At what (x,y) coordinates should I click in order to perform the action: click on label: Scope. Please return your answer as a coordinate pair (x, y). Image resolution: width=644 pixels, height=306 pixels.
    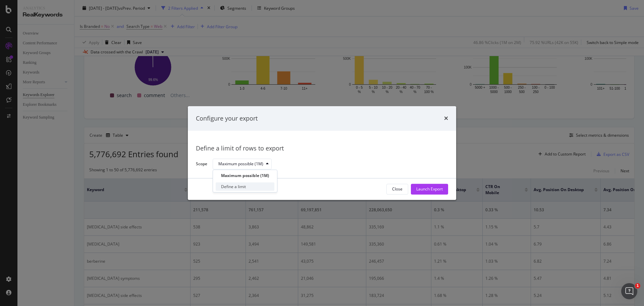
    Looking at the image, I should click on (202, 164).